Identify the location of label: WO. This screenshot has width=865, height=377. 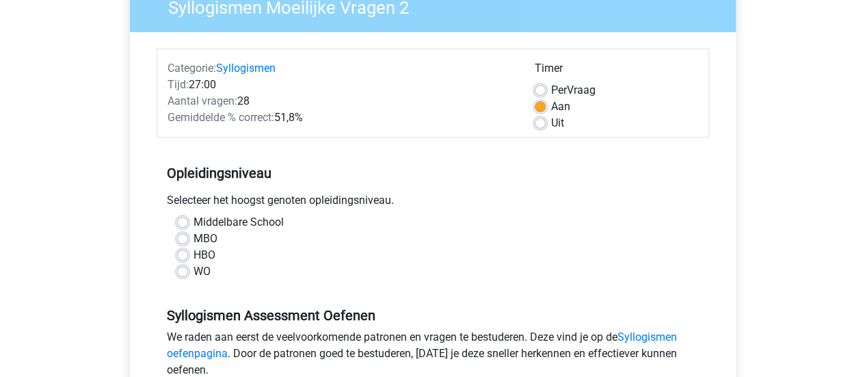
(202, 271).